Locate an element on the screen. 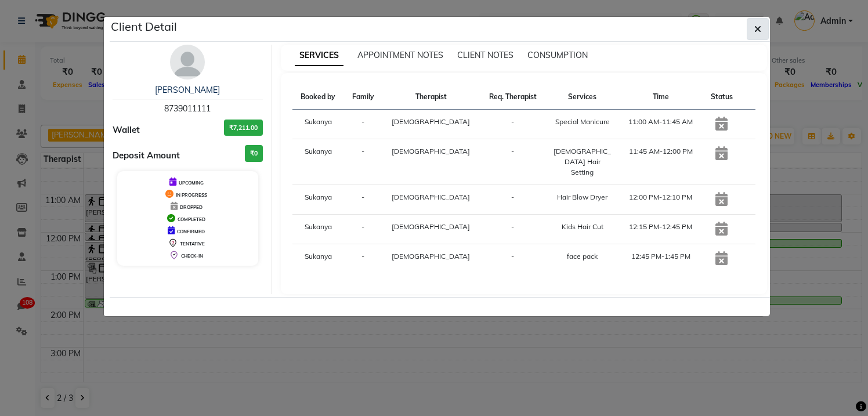 The width and height of the screenshot is (868, 416). img: avatar is located at coordinates (188, 62).